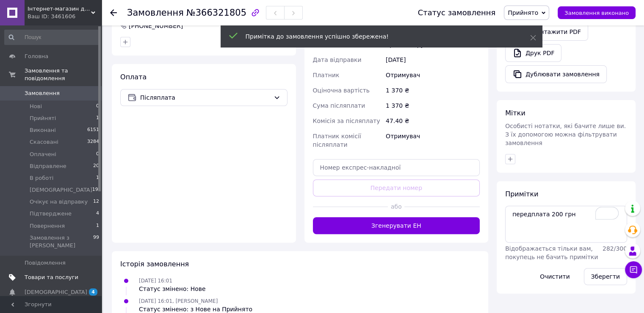  Describe the element at coordinates (606, 276) in the screenshot. I see `button: Зберегти` at that location.